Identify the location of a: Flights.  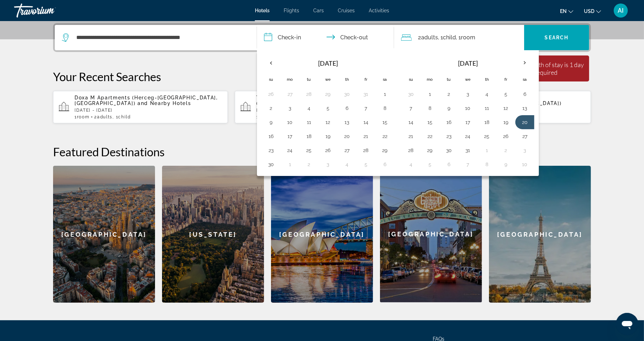
(291, 11).